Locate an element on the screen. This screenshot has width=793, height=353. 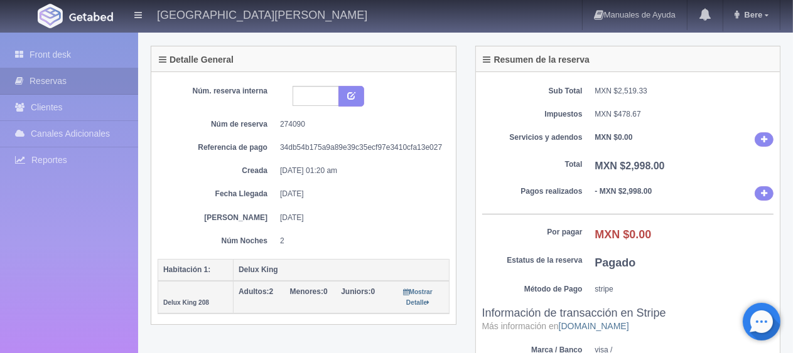
dt: Creada is located at coordinates (217, 171).